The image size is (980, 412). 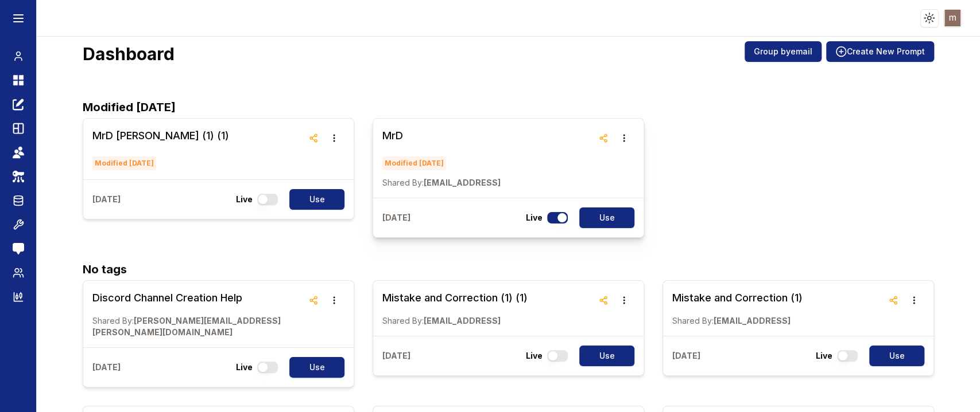 I want to click on h3: Mistake and Correction (1) (1), so click(x=455, y=298).